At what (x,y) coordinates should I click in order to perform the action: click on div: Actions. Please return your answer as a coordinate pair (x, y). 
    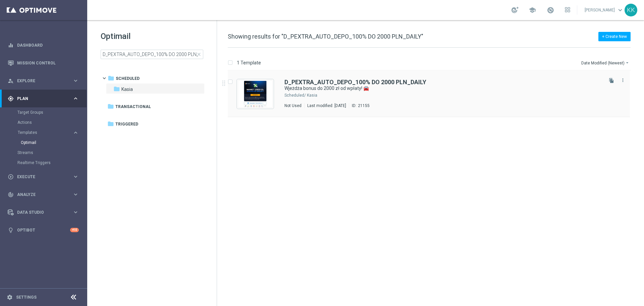
    Looking at the image, I should click on (52, 123).